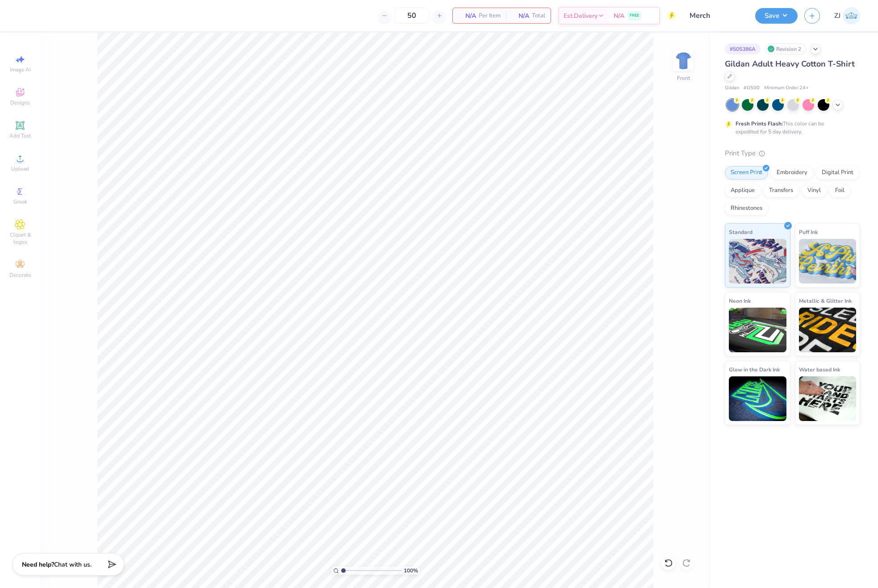 The width and height of the screenshot is (878, 588). What do you see at coordinates (819, 369) in the screenshot?
I see `span: Water based Ink` at bounding box center [819, 369].